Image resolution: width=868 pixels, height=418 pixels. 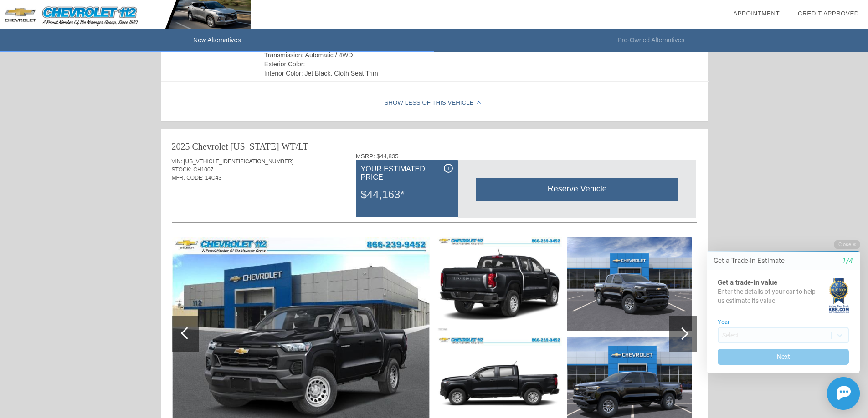 What do you see at coordinates (479, 73) in the screenshot?
I see `div: Interior Color: Jet Black, Cloth Seat Trim` at bounding box center [479, 73].